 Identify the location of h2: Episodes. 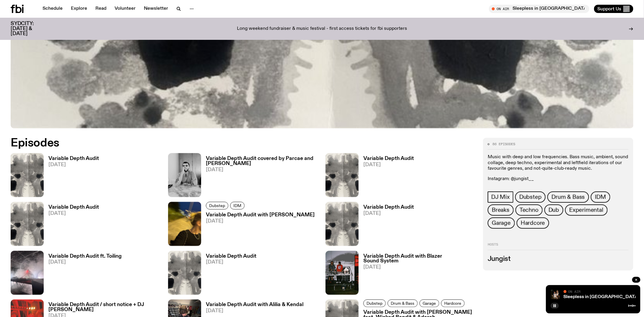
(217, 143).